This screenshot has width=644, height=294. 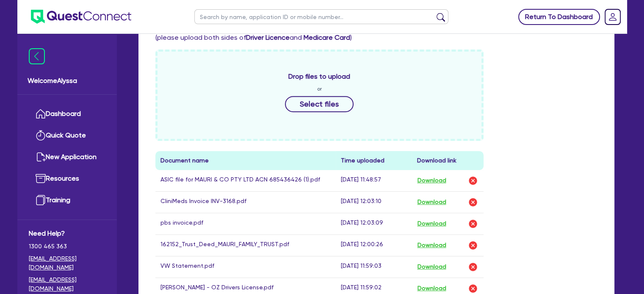 What do you see at coordinates (246, 181) in the screenshot?
I see `td: ASIC file for MAURI & CO PTY LTD ACN 685436426 (1).pdf` at bounding box center [246, 181].